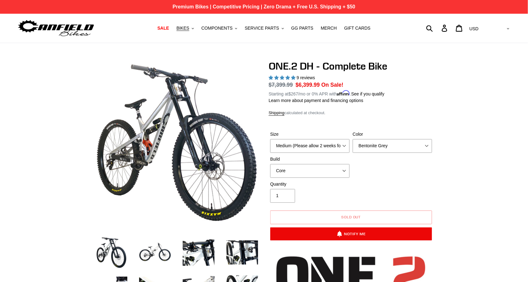 This screenshot has height=282, width=528. What do you see at coordinates (294, 94) in the screenshot?
I see `span: $267` at bounding box center [294, 94].